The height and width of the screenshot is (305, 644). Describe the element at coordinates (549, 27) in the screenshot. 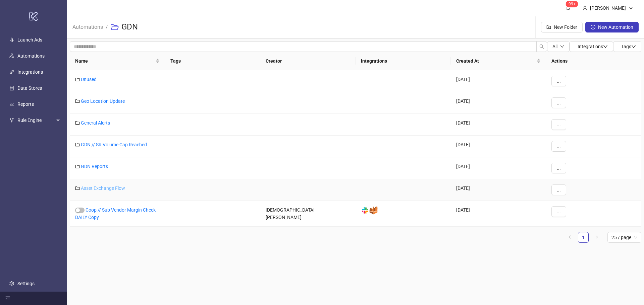

I see `span: folder-add` at that location.